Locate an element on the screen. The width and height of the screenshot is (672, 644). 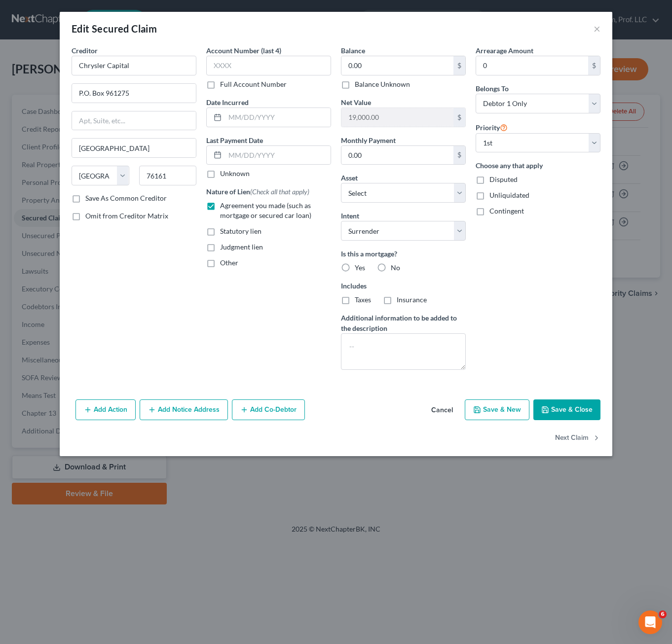
span: Agreement you made (such as mortgage or secured car loan) is located at coordinates (266, 210).